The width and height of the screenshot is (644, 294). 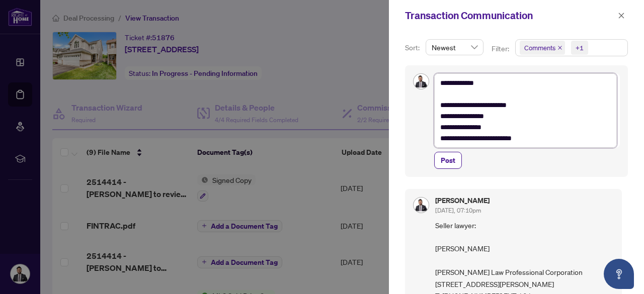 What do you see at coordinates (509, 16) in the screenshot?
I see `div: Transaction Communication` at bounding box center [509, 16].